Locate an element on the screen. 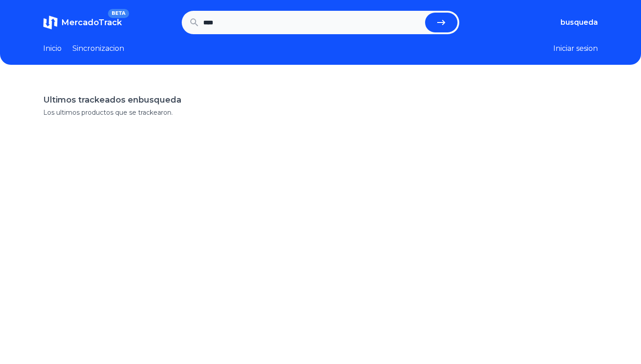 The height and width of the screenshot is (364, 641). span: BETA is located at coordinates (119, 13).